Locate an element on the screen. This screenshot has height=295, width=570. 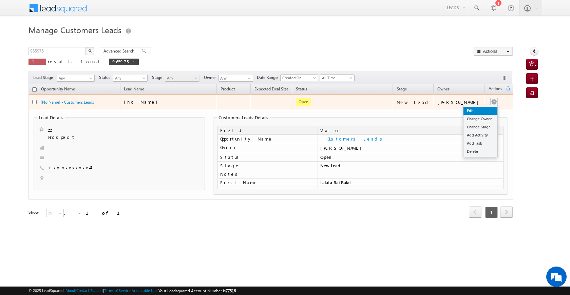
textarea: Type your message and hit 'Enter' is located at coordinates (66, 133).